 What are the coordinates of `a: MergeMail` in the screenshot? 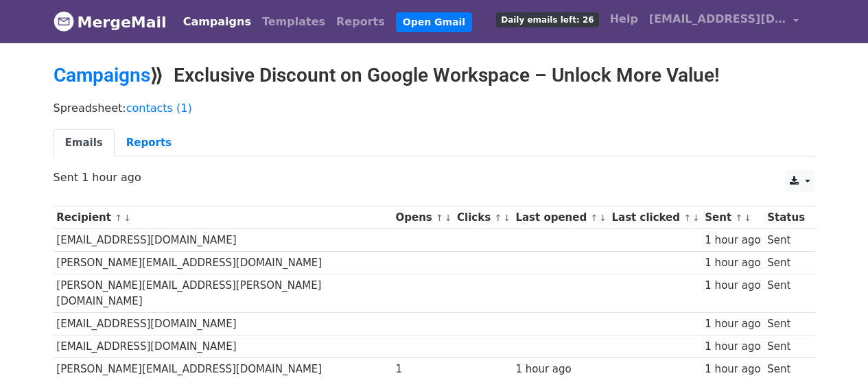 It's located at (110, 22).